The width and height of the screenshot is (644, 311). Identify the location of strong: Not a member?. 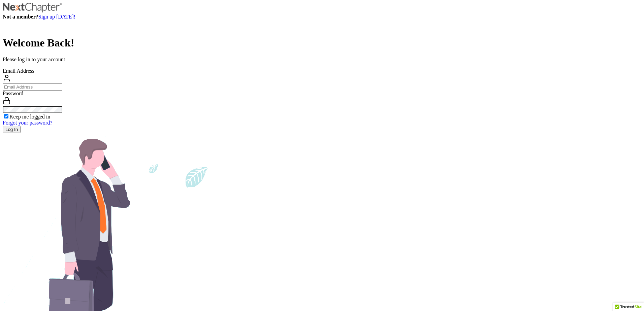
(21, 17).